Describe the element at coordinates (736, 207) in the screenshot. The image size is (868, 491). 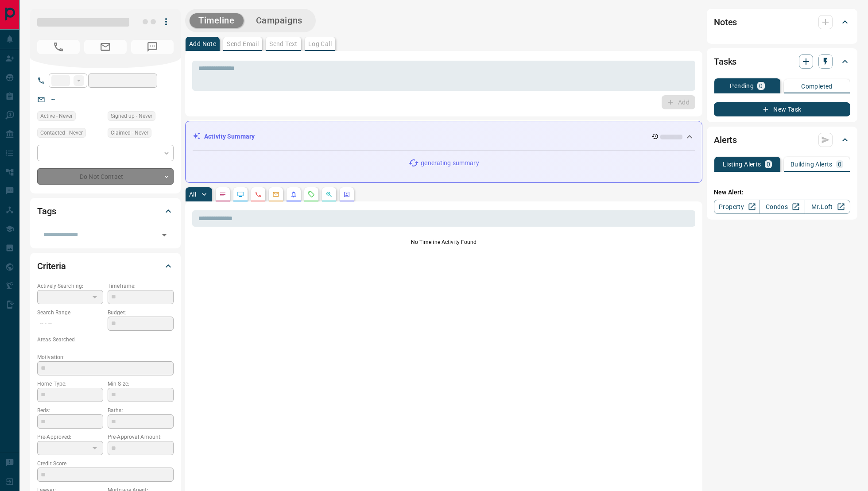
I see `a: Property` at that location.